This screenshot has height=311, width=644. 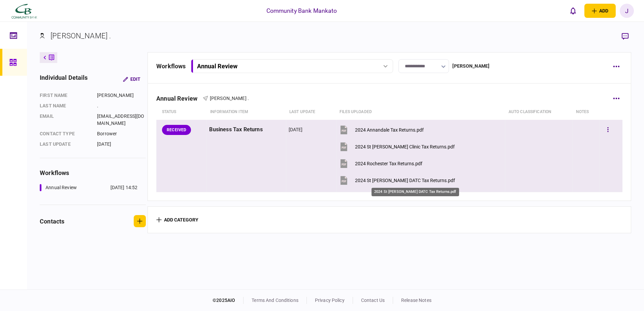 I want to click on button: 2024 Annandale Tax Returns.pdf, so click(x=381, y=129).